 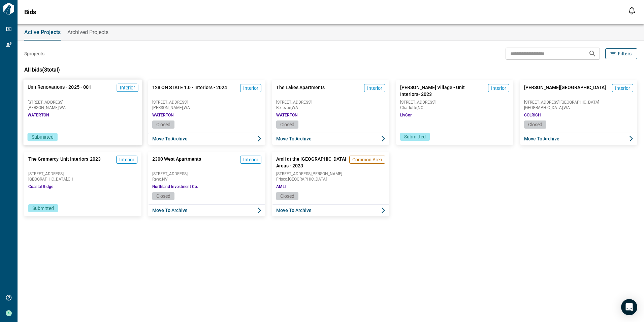 I want to click on span: Common Area, so click(x=367, y=159).